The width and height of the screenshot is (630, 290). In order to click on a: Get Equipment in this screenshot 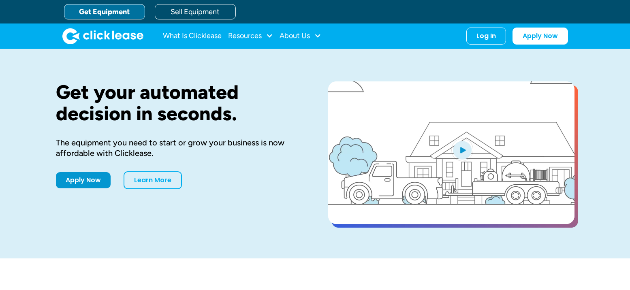, I will do `click(104, 12)`.